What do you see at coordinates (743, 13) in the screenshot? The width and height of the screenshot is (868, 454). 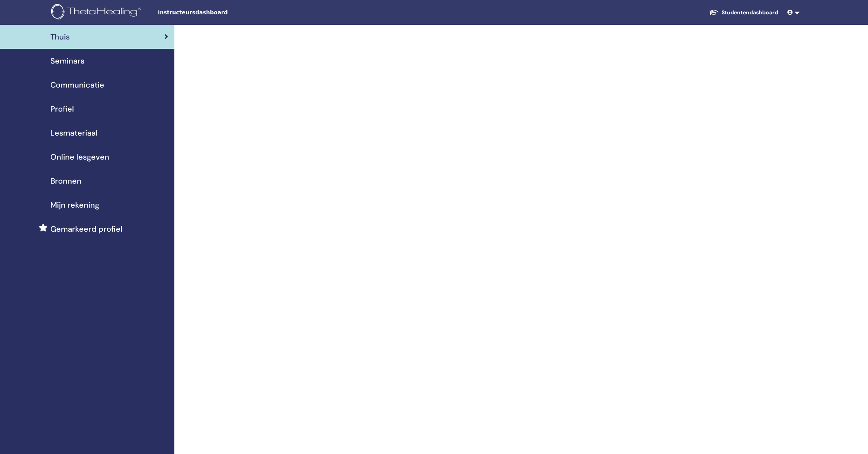 I see `a: Studentendashboard` at bounding box center [743, 13].